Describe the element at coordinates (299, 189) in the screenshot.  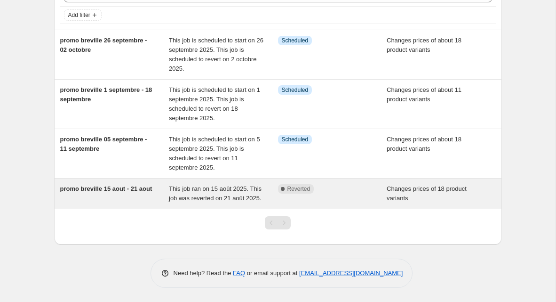
I see `span: Reverted` at that location.